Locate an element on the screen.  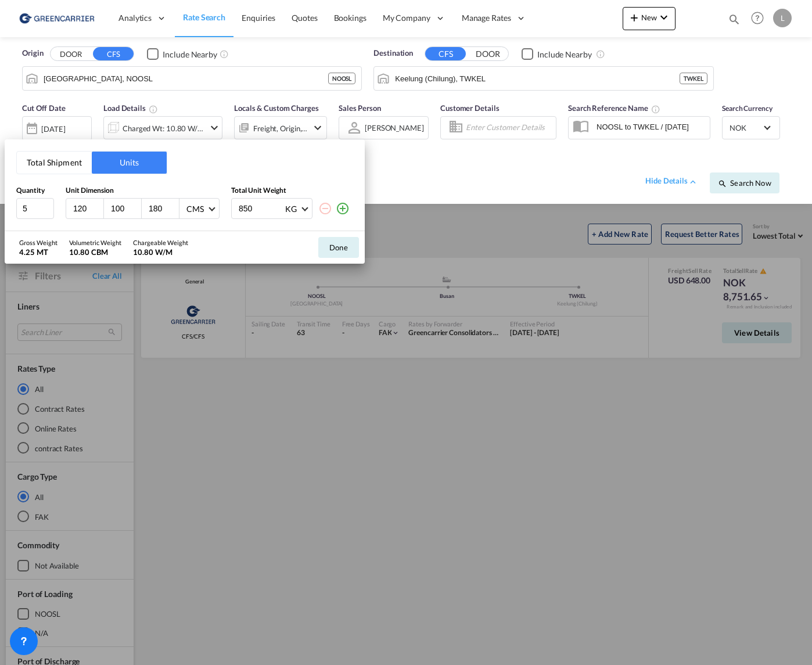
div: 4.25 MT is located at coordinates (38, 252).